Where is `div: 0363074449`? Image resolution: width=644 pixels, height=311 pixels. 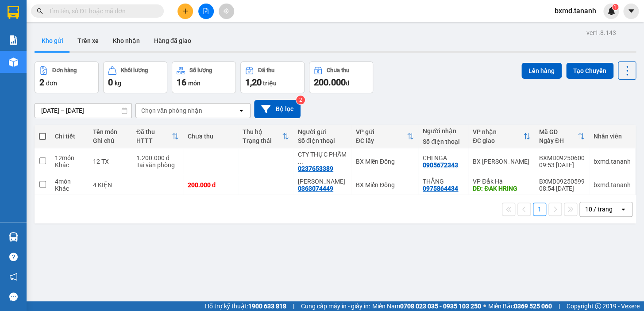
div: 0363074449 is located at coordinates (316, 189).